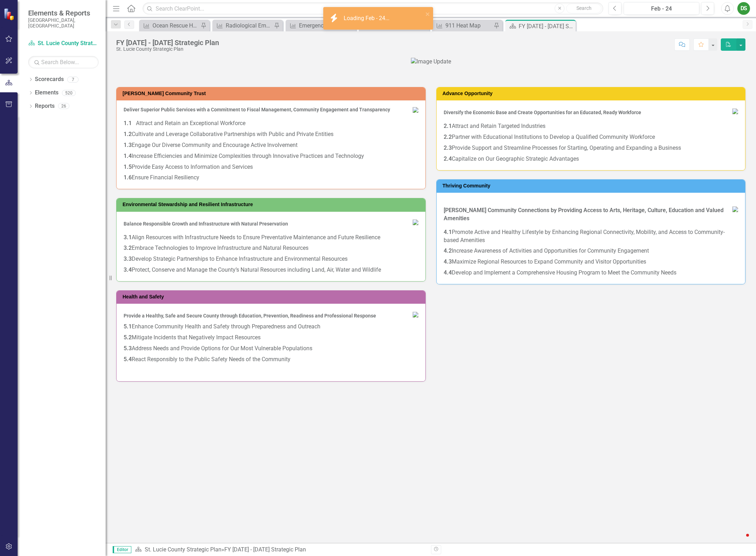  Describe the element at coordinates (661, 8) in the screenshot. I see `button: Feb - 24` at that location.